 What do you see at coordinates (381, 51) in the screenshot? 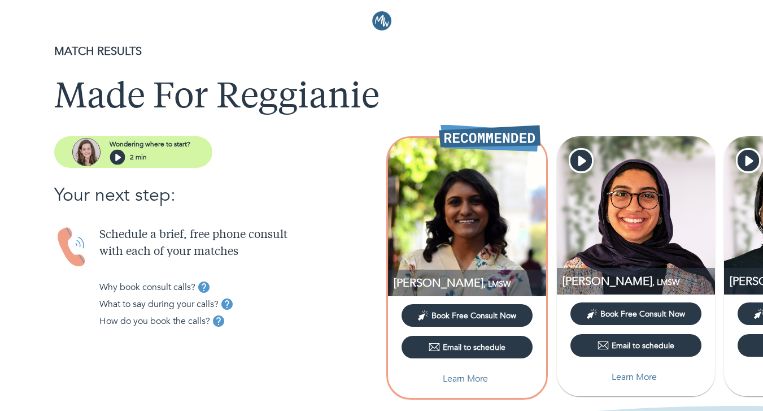
I see `p: MATCH RESULTS` at bounding box center [381, 51].